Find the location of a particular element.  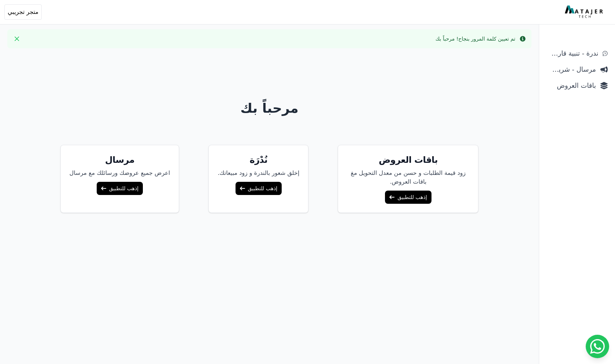

button: Close is located at coordinates (17, 39).